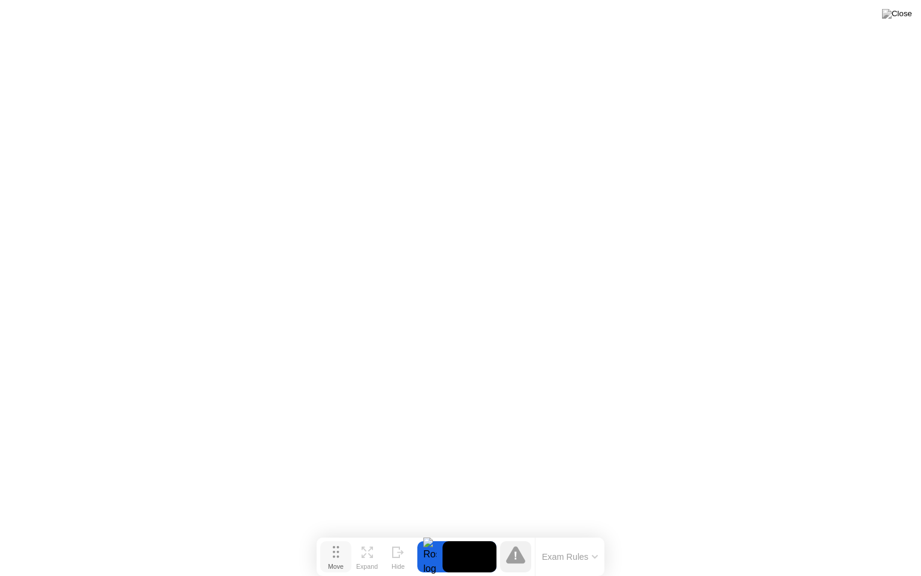 This screenshot has width=921, height=576. I want to click on button: Expand, so click(367, 557).